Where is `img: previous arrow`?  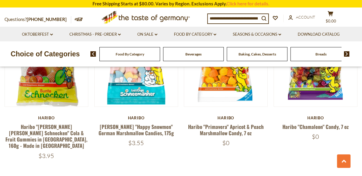 img: previous arrow is located at coordinates (93, 54).